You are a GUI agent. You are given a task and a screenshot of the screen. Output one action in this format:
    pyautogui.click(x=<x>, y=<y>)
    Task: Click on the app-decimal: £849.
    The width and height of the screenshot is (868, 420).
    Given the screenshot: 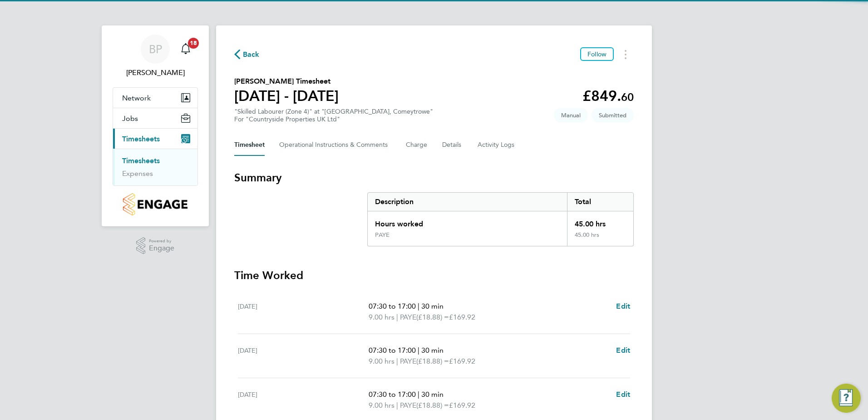 What is the action you would take?
    pyautogui.click(x=607, y=96)
    